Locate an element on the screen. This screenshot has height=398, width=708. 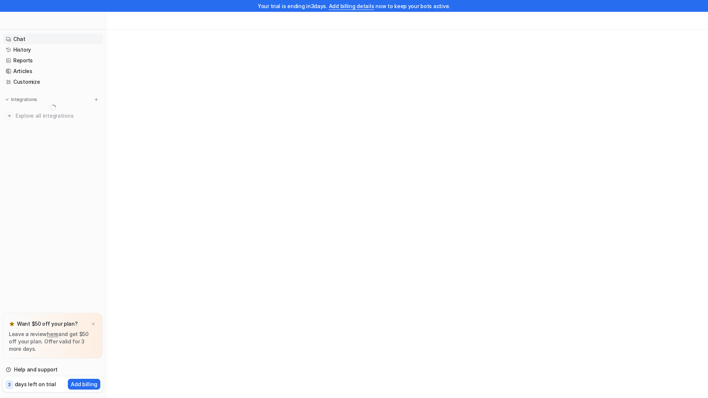
img: star is located at coordinates (12, 324).